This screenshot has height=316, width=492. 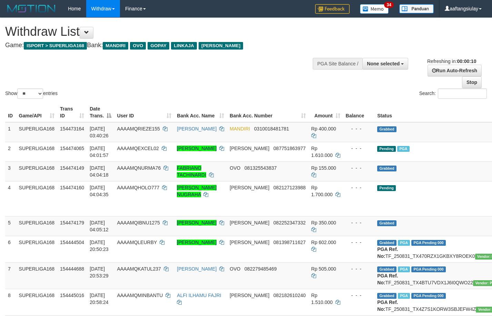 I want to click on a: Run Auto-Refresh, so click(x=454, y=71).